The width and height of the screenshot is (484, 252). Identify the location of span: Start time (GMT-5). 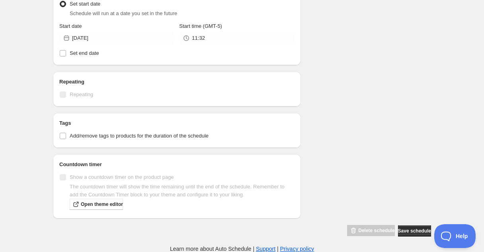
(201, 26).